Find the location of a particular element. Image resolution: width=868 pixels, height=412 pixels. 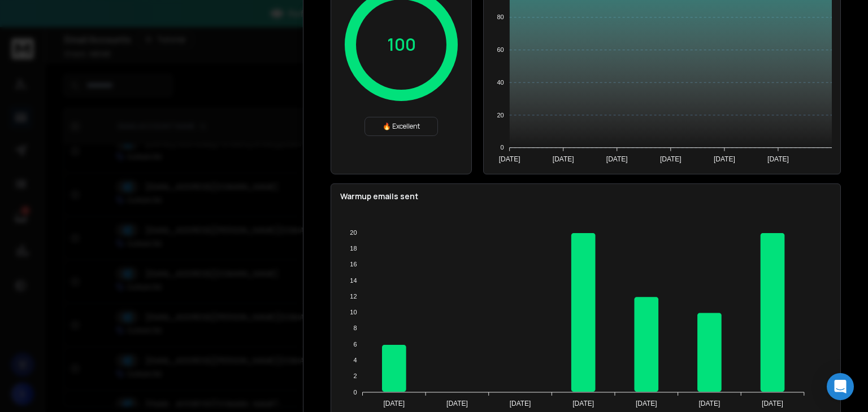

div: Open Intercom Messenger is located at coordinates (840, 387).